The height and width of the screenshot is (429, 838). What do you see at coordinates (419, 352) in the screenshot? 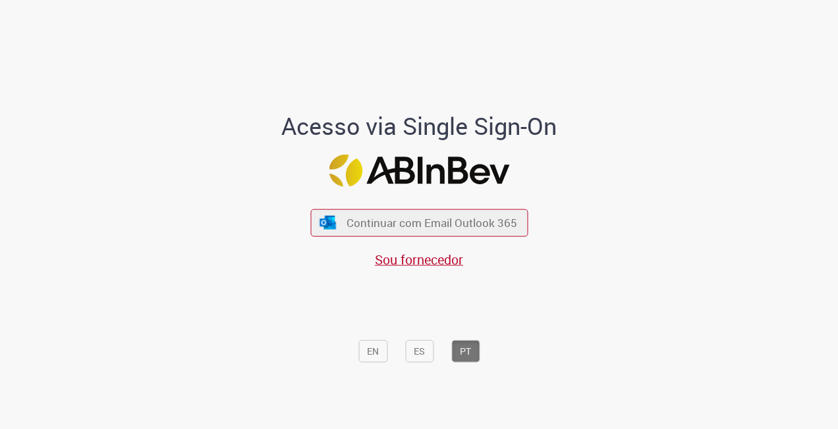
I see `button: ES` at bounding box center [419, 352].